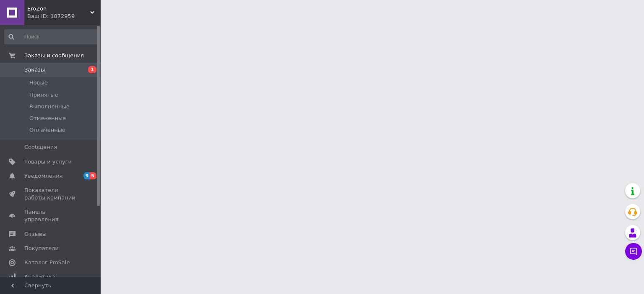 This screenshot has height=294, width=644. What do you see at coordinates (93, 176) in the screenshot?
I see `span: 5` at bounding box center [93, 176].